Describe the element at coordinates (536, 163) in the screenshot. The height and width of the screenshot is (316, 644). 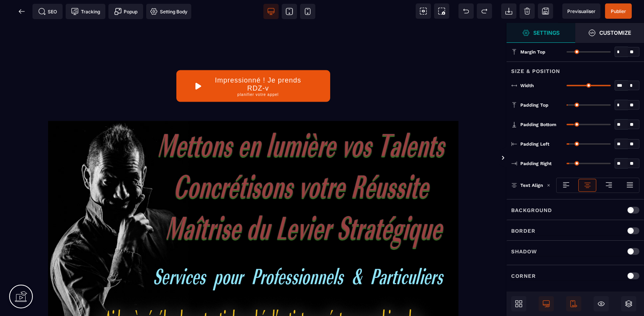
I see `span: Padding Right` at that location.